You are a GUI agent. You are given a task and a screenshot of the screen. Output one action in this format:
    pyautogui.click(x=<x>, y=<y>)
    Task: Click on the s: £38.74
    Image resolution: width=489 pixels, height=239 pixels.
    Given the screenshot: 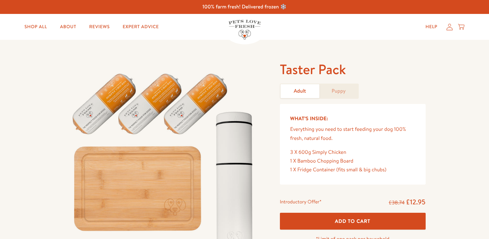 What is the action you would take?
    pyautogui.click(x=397, y=202)
    